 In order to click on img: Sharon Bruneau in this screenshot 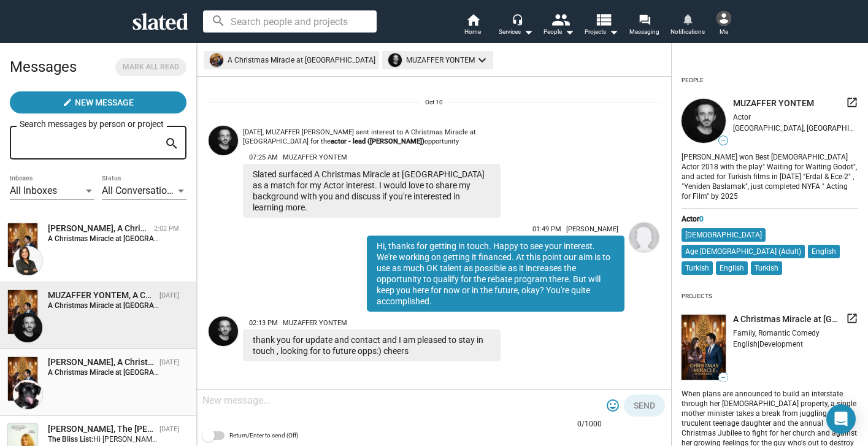, I will do `click(28, 394)`.